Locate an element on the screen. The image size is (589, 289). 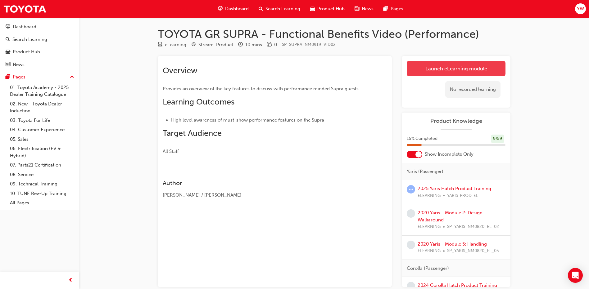
div: Dashboard is located at coordinates (25, 27).